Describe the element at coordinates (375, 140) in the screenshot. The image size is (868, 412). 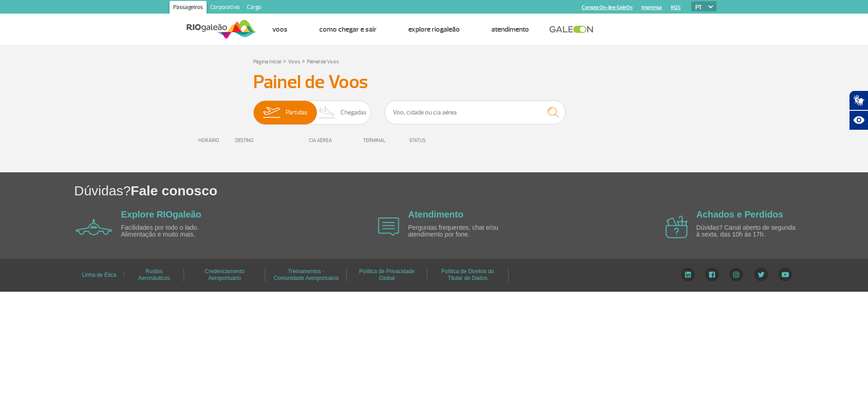
I see `div: TERMINAL` at that location.